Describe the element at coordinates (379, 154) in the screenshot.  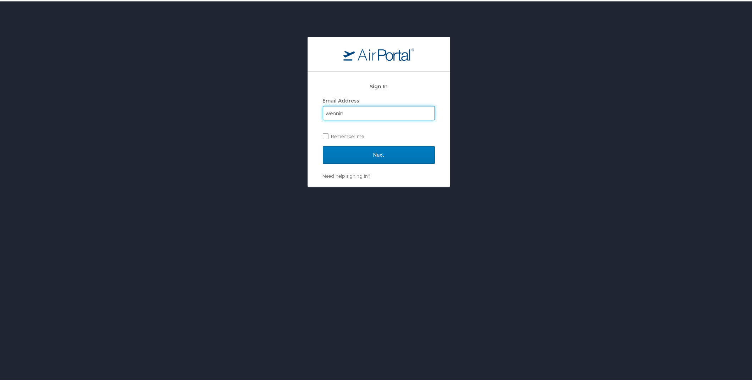
I see `input: Next` at that location.